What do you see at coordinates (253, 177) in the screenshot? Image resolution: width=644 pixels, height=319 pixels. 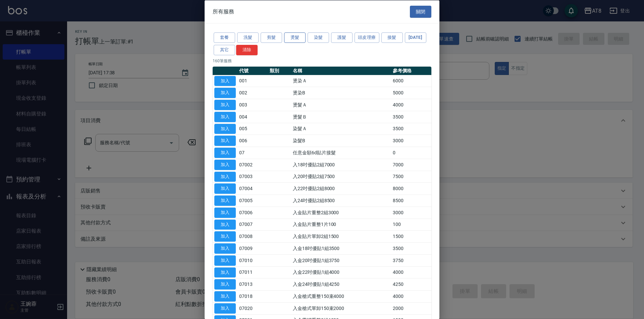 I see `td: 07003` at bounding box center [253, 177].